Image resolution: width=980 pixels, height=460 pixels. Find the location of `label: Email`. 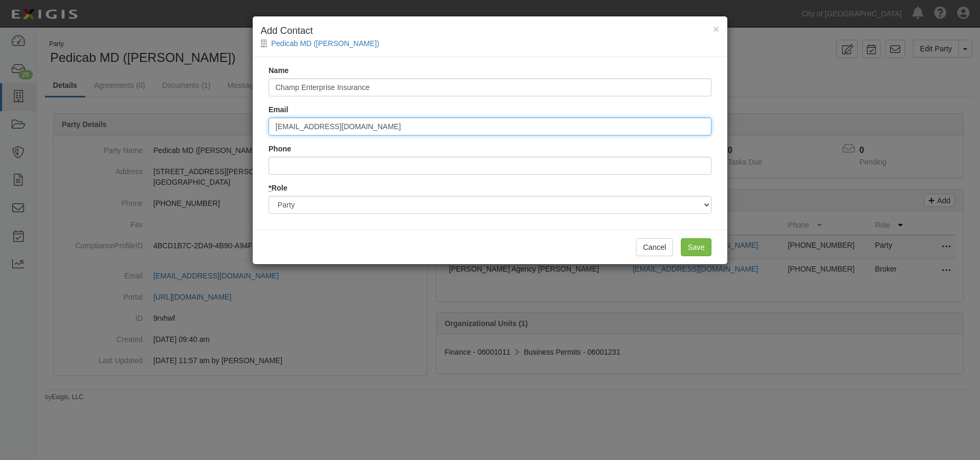

label: Email is located at coordinates (278, 109).